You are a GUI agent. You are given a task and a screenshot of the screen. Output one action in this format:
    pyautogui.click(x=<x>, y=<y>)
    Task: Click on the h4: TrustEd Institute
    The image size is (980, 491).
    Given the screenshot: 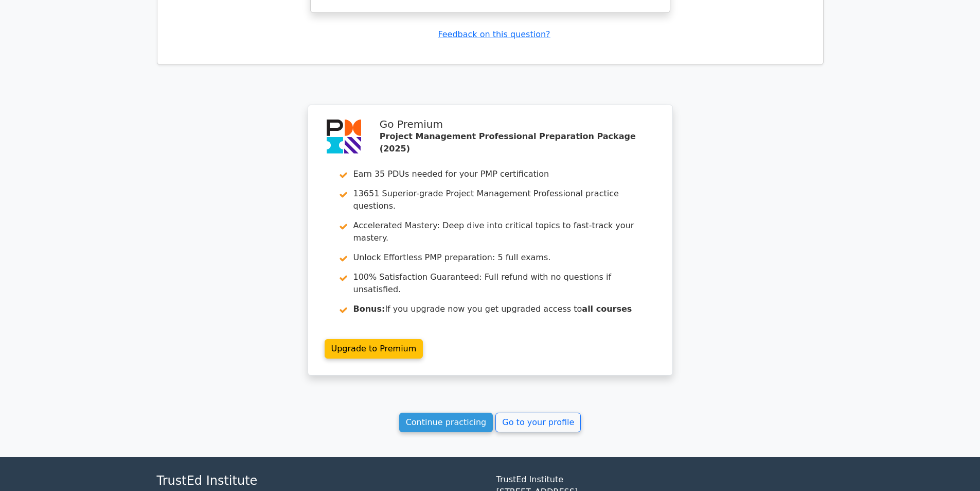 What is the action you would take?
    pyautogui.click(x=320, y=480)
    